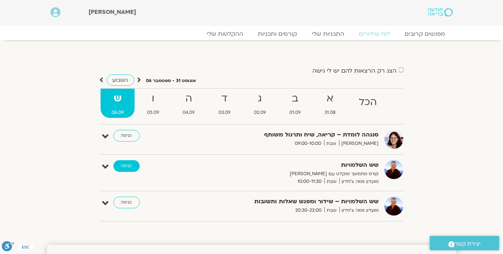 Image resolution: width=503 pixels, height=254 pixels. Describe the element at coordinates (260, 99) in the screenshot. I see `strong: ג` at that location.